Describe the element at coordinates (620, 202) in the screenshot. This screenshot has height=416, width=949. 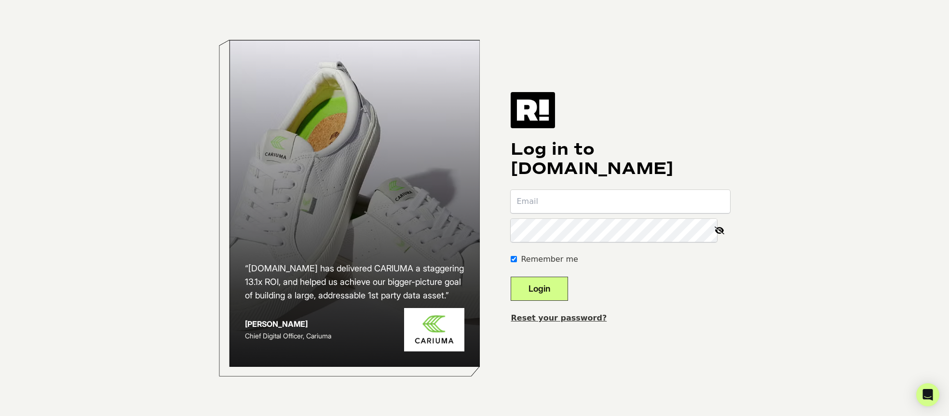
I see `input: Email` at that location.